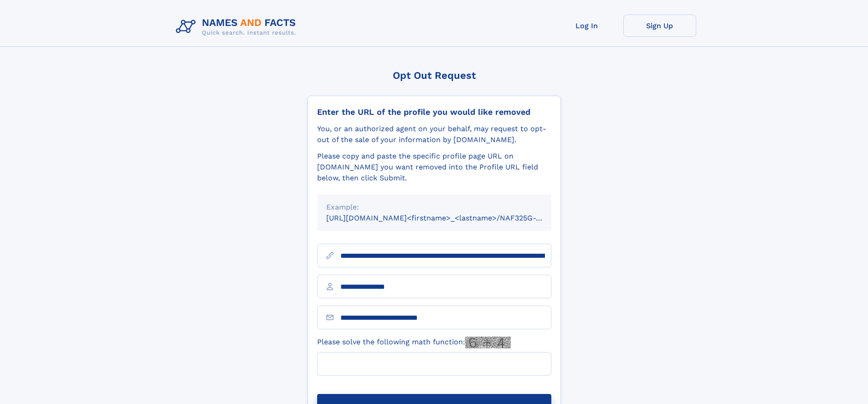 The height and width of the screenshot is (404, 868). I want to click on label: Please solve the following math function:, so click(414, 342).